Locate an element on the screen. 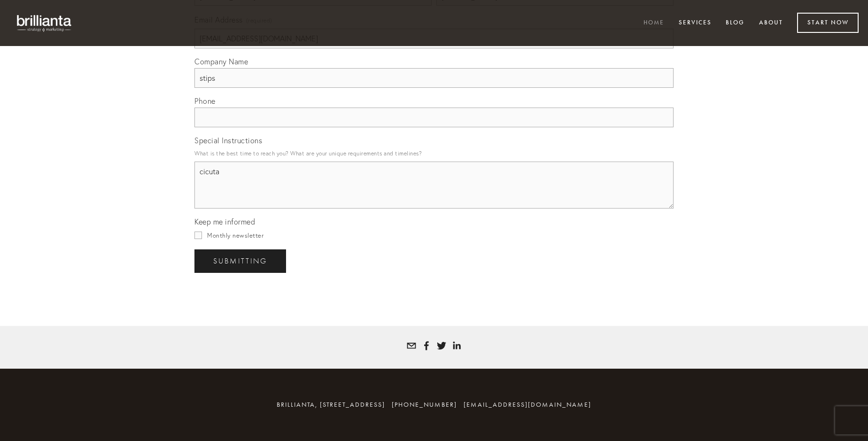  span: Company Name is located at coordinates (222, 62).